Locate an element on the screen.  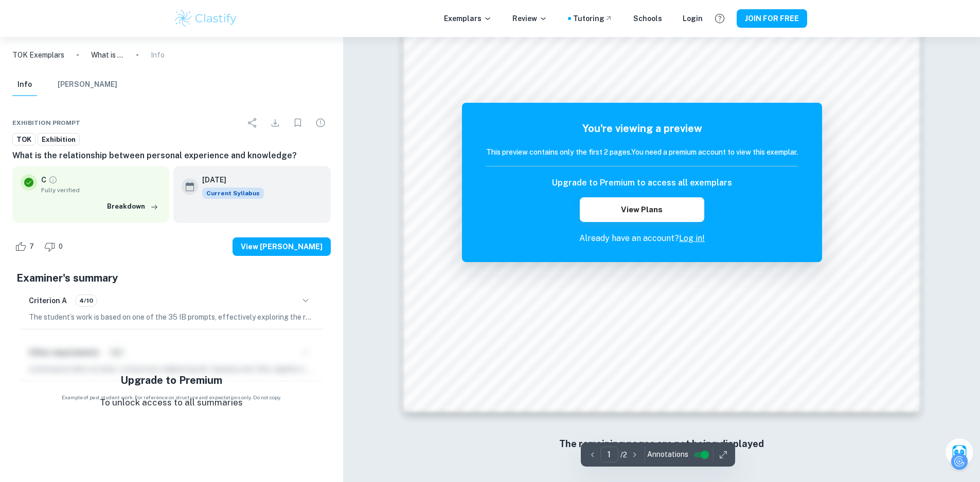
button: Breakdown is located at coordinates (133, 207).